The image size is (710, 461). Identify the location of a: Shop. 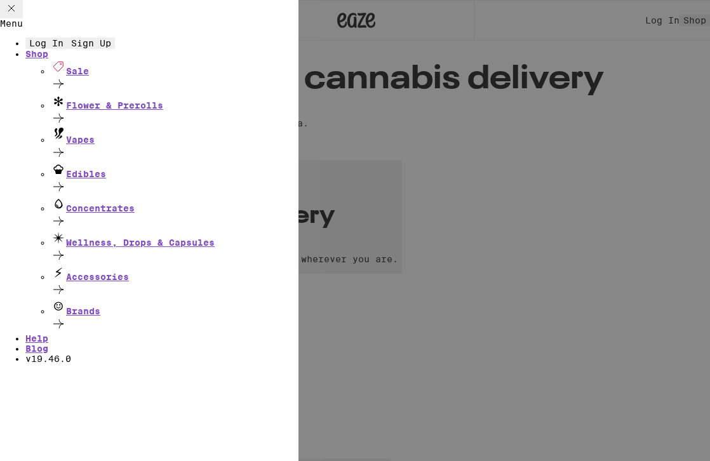
(162, 54).